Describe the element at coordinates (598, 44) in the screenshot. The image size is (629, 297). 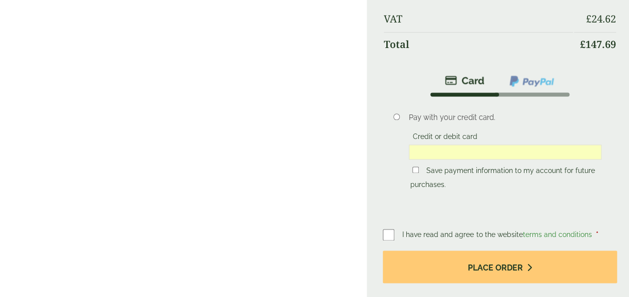
I see `bdi: 147.69` at that location.